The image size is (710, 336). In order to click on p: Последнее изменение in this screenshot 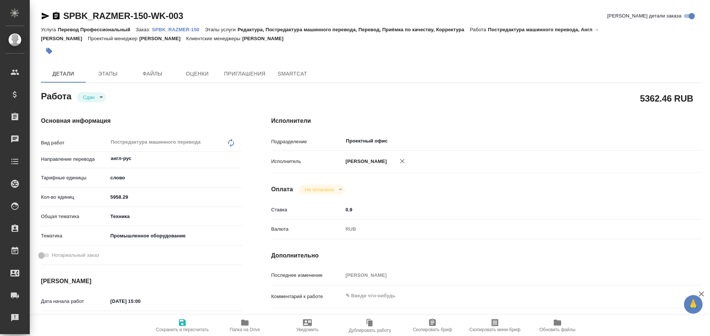, I will do `click(307, 275)`.